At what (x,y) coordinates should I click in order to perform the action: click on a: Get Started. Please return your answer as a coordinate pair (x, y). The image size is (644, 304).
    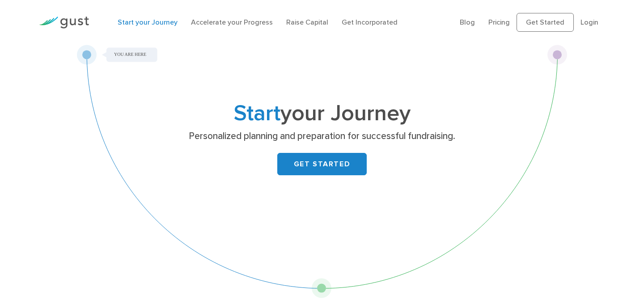
    Looking at the image, I should click on (545, 22).